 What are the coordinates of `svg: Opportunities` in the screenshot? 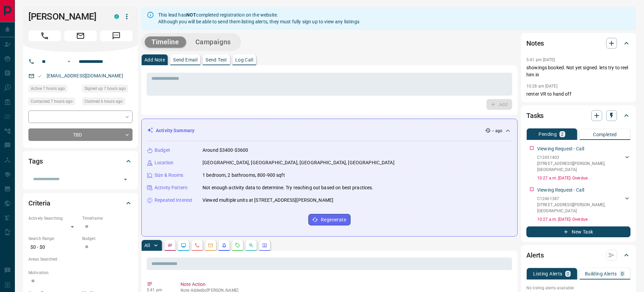 It's located at (251, 245).